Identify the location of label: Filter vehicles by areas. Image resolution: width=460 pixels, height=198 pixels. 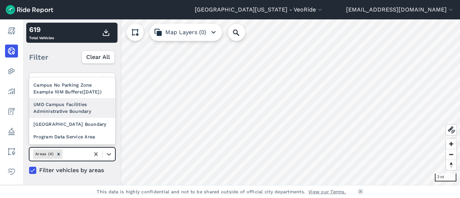
(72, 170).